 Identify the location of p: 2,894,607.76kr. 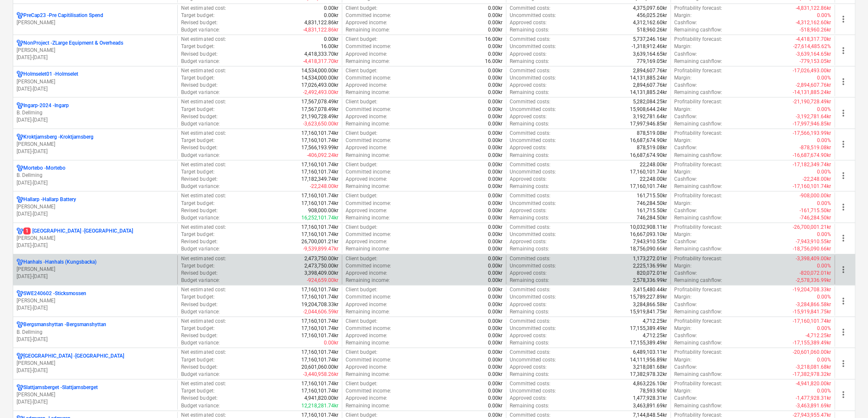
(650, 85).